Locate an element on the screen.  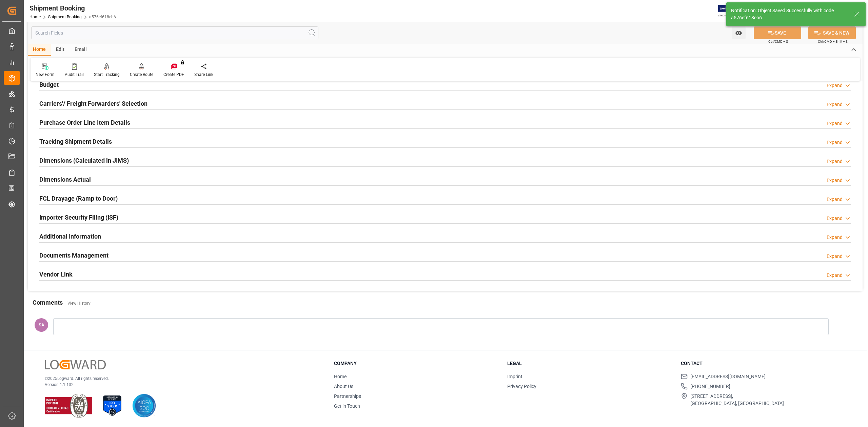
h2: Carriers'/ Freight Forwarders' Selection is located at coordinates (93, 103).